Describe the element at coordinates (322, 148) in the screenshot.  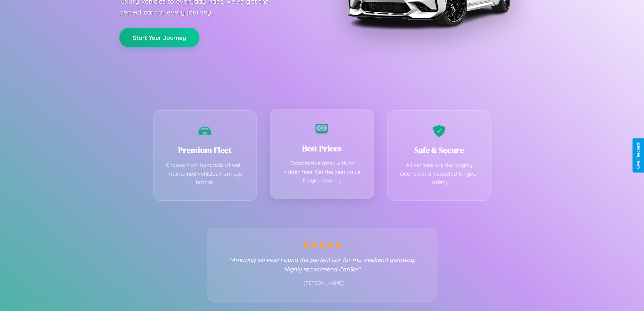
I see `h3: Best Prices` at that location.